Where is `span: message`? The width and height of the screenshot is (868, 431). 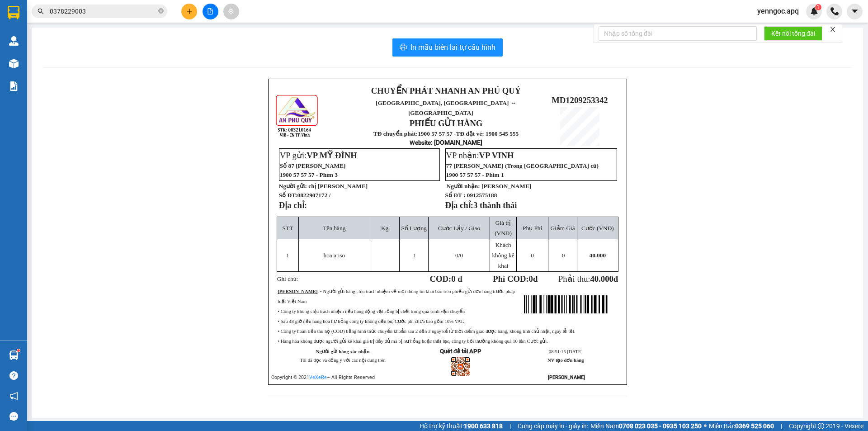 span: message is located at coordinates (13, 416).